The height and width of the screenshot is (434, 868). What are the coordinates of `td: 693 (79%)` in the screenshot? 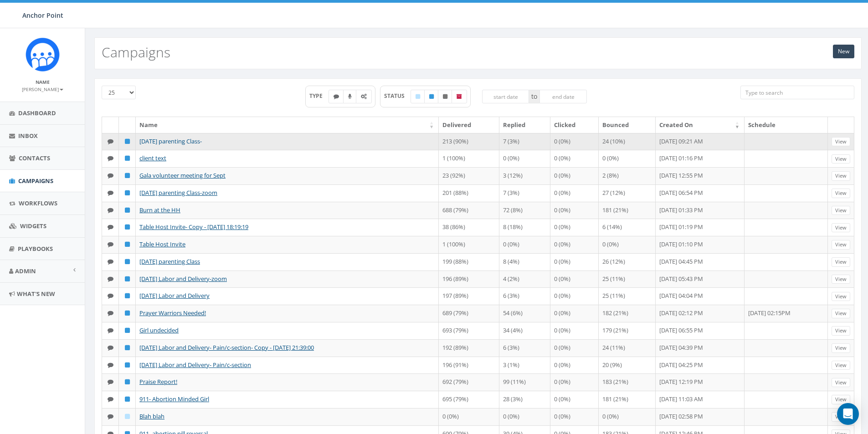 It's located at (469, 331).